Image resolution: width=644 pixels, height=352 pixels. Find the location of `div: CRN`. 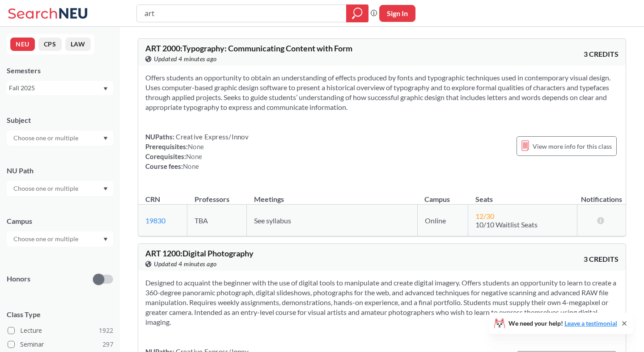

div: CRN is located at coordinates (152, 199).